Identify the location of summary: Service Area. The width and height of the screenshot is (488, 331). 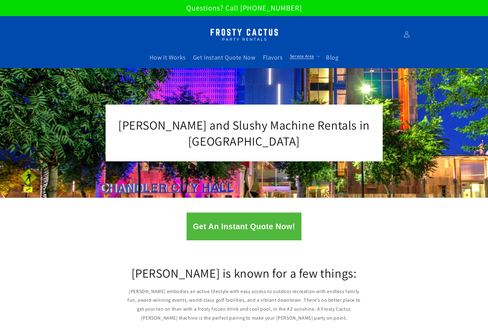
(304, 56).